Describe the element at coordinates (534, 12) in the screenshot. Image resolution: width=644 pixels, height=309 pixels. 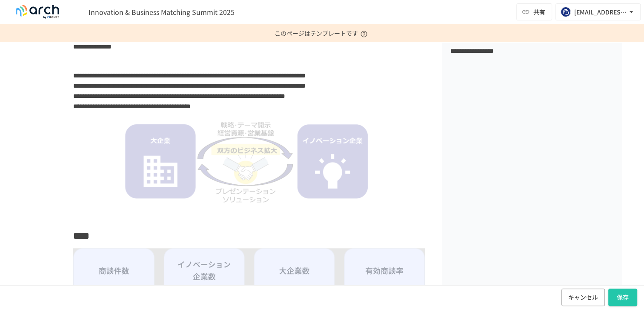
I see `button: 共有` at that location.